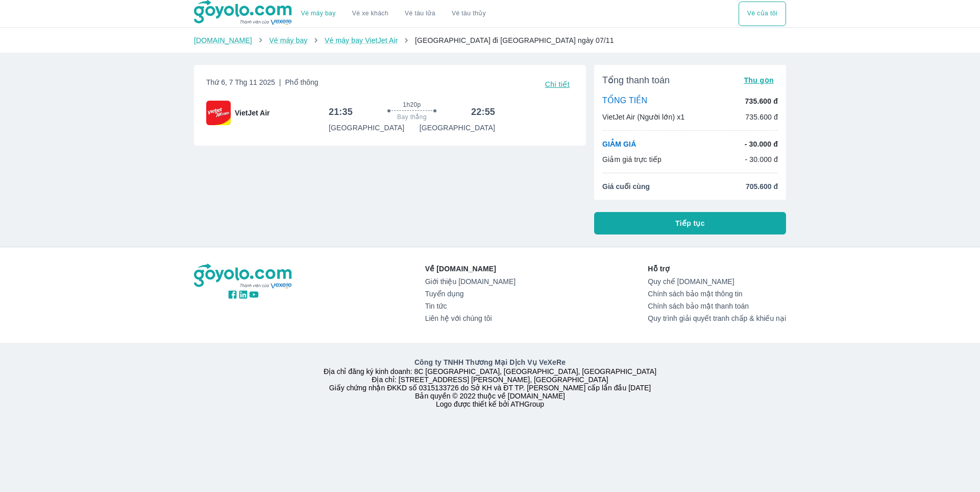 This screenshot has width=980, height=492. What do you see at coordinates (762, 14) in the screenshot?
I see `button: Vé của tôi` at bounding box center [762, 14].